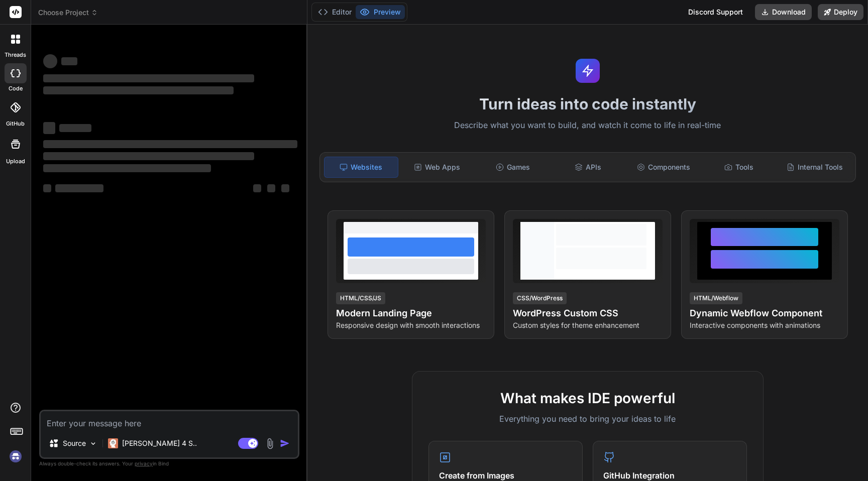 The width and height of the screenshot is (868, 481). Describe the element at coordinates (437, 167) in the screenshot. I see `div: Web Apps` at that location.